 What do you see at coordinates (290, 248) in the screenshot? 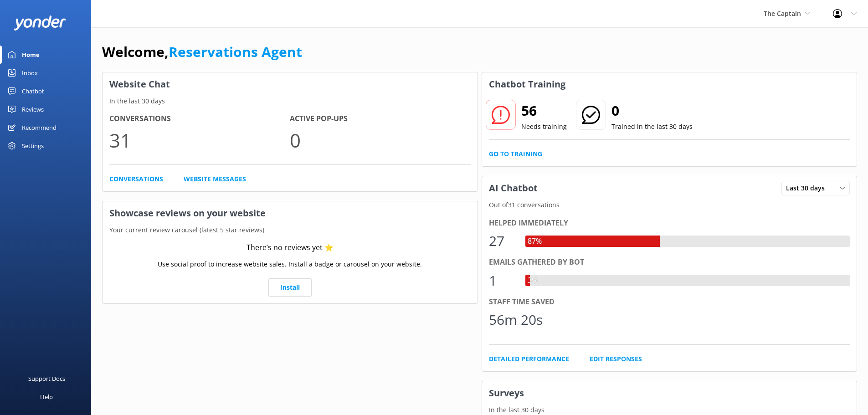
I see `div: There’s no reviews yet ⭐` at bounding box center [290, 248].